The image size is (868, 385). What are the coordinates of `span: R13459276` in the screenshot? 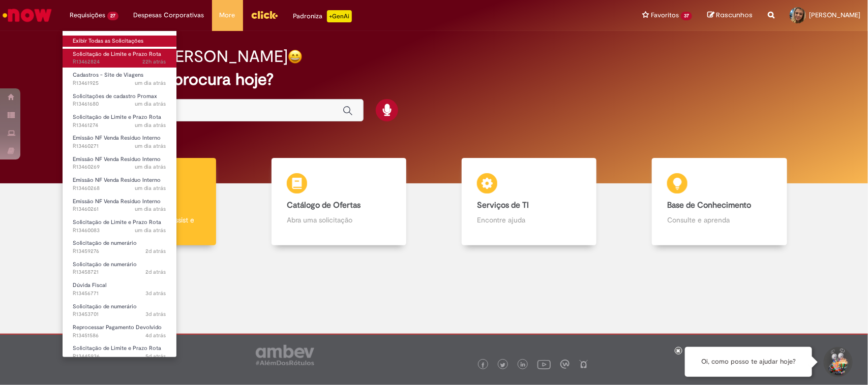 It's located at (120, 251).